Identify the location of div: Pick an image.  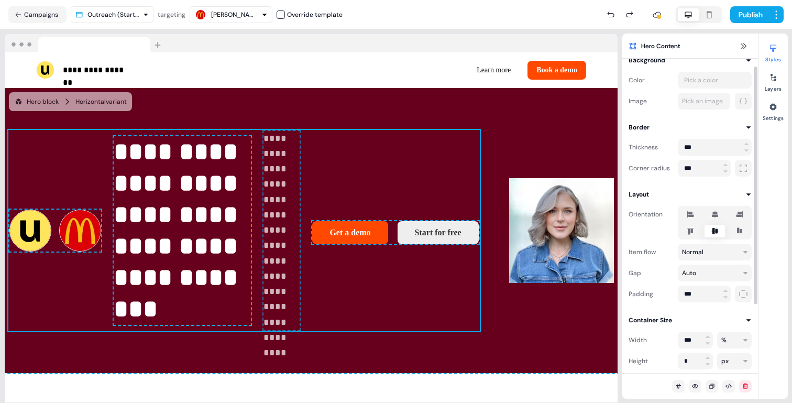
(703, 101).